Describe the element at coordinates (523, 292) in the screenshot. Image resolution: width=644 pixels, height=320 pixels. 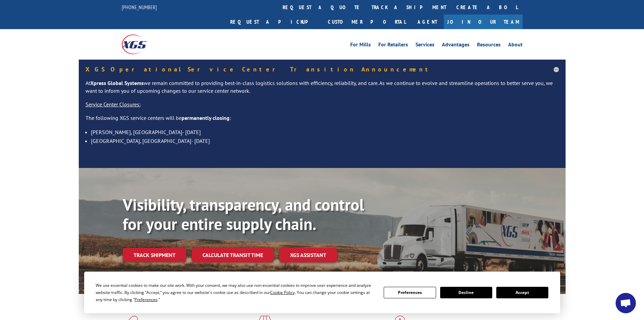
I see `button: Accept` at that location.